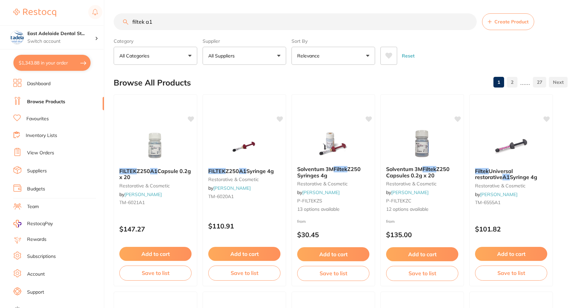 Image resolution: width=581 pixels, height=308 pixels. I want to click on p: $101.82, so click(511, 229).